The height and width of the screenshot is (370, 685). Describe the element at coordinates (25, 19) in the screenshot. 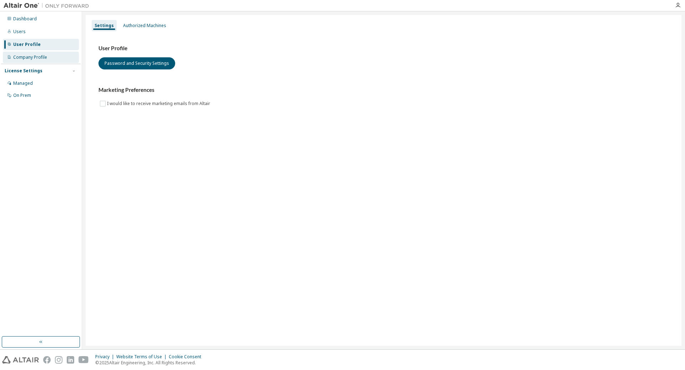

I see `div: Dashboard` at that location.